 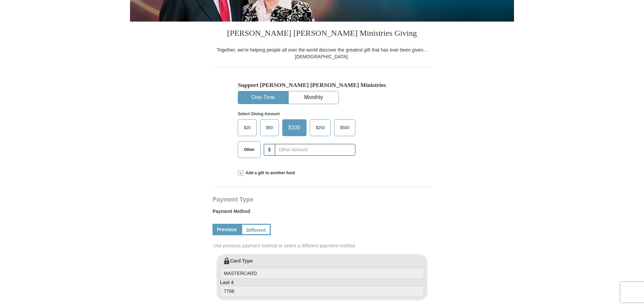 I want to click on strong: Select Giving Amount, so click(x=259, y=114).